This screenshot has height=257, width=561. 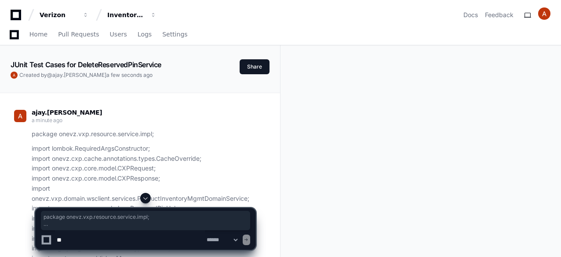 I want to click on span: Users, so click(x=118, y=34).